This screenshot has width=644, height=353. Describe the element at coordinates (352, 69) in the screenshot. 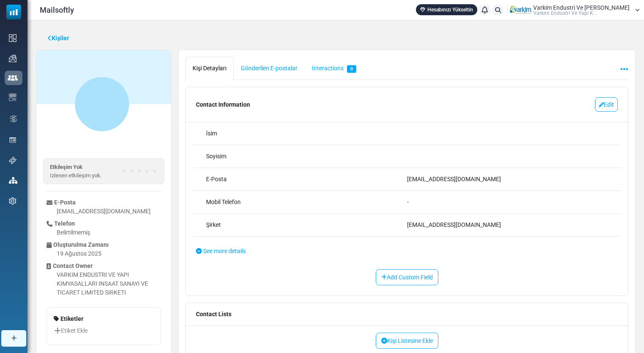

I see `span: 0` at that location.